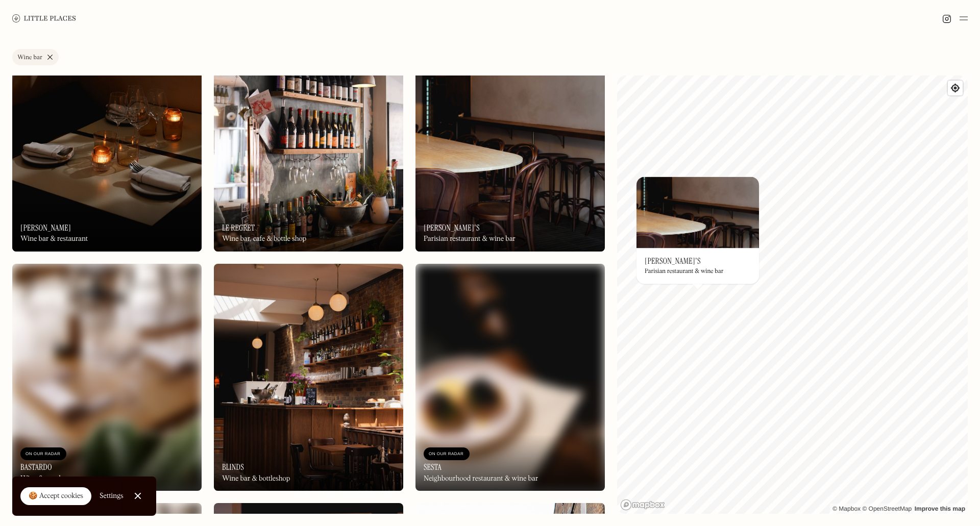  I want to click on img: Sesta, so click(510, 377).